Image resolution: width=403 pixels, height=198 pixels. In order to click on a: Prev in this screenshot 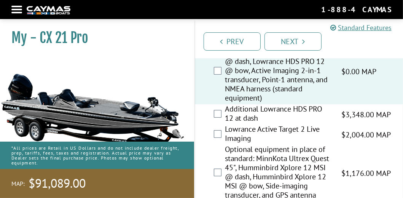, I will do `click(232, 41)`.